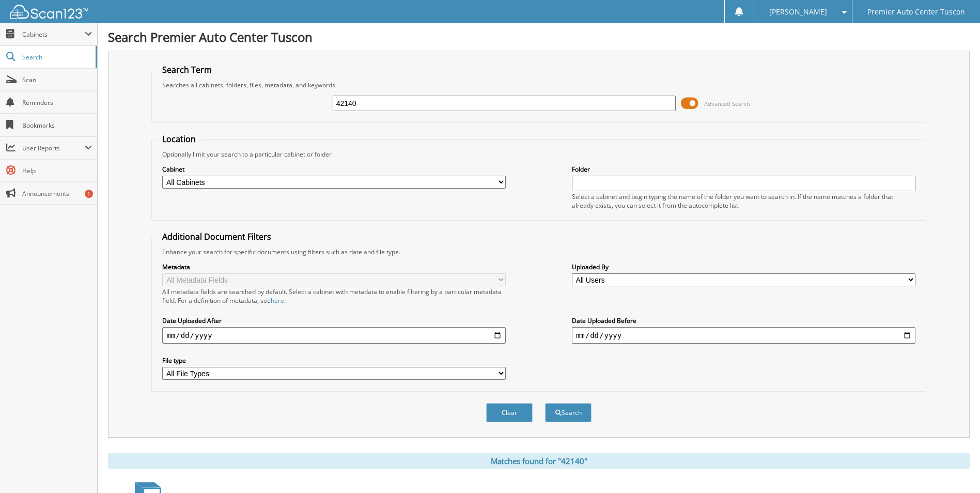  What do you see at coordinates (57, 79) in the screenshot?
I see `span: Scan` at bounding box center [57, 79].